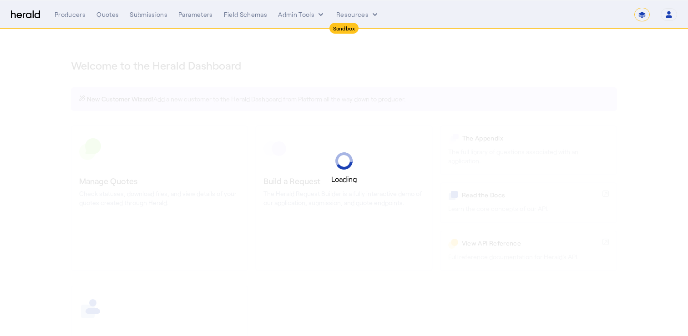  What do you see at coordinates (246, 15) in the screenshot?
I see `div: Field Schemas` at bounding box center [246, 15].